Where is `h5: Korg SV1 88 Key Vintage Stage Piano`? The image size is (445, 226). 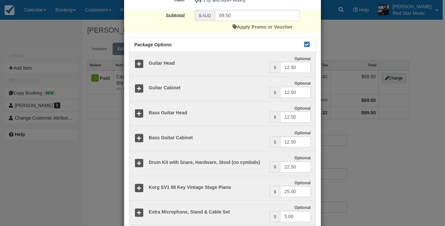
h5: Korg SV1 88 Key Vintage Stage Piano is located at coordinates (207, 188).